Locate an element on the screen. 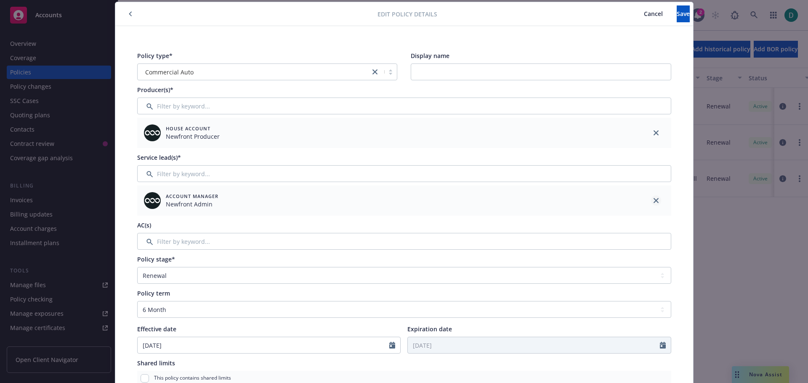 This screenshot has width=808, height=383. span: Newfront Producer is located at coordinates (193, 136).